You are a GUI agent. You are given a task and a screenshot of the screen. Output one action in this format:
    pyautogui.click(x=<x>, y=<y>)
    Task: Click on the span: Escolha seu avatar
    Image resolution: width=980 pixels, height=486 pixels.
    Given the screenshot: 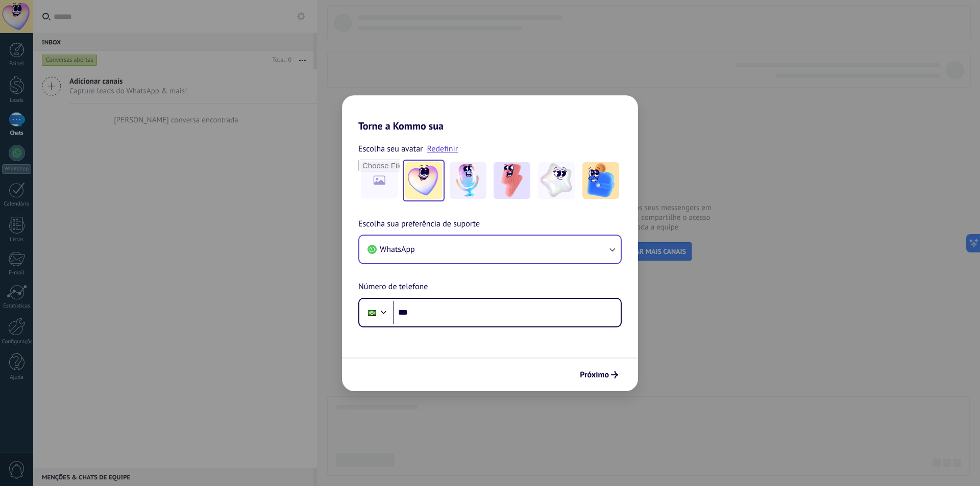 What is the action you would take?
    pyautogui.click(x=390, y=149)
    